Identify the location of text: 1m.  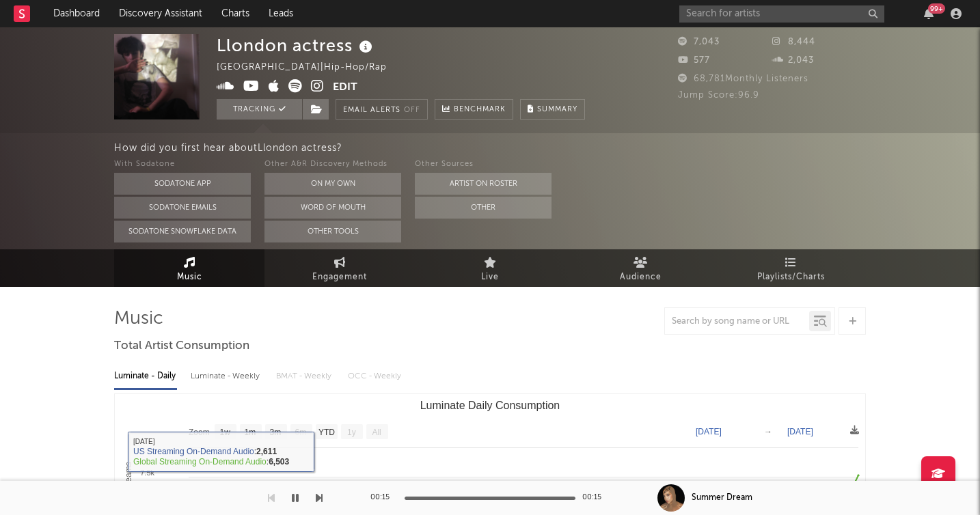
(250, 432).